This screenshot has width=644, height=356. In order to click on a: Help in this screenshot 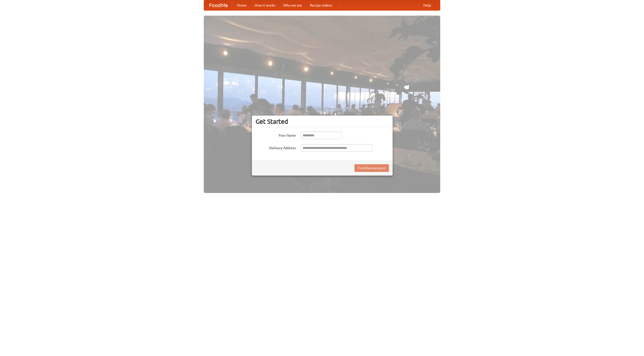, I will do `click(427, 5)`.